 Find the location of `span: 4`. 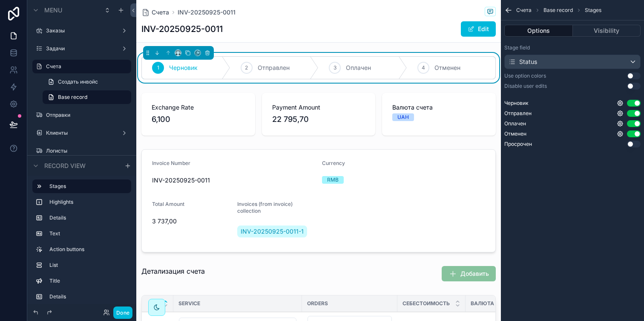

span: 4 is located at coordinates (423, 68).